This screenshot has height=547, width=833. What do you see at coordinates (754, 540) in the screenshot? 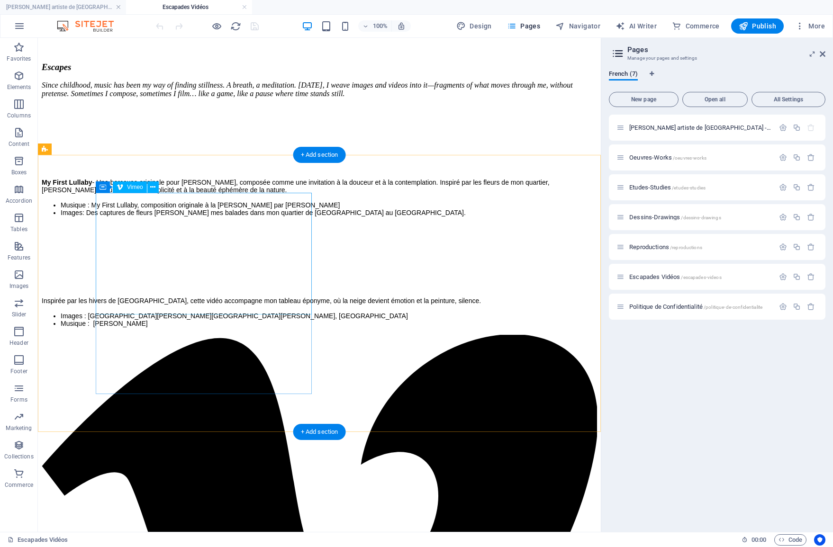
I see `h6: Session time` at bounding box center [754, 540].